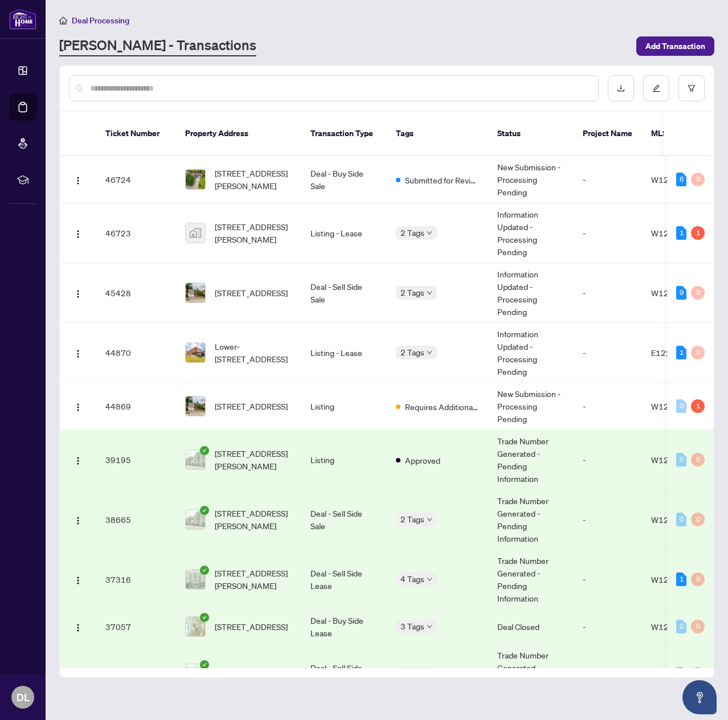  Describe the element at coordinates (531, 180) in the screenshot. I see `td: New Submission - Processing Pending` at that location.